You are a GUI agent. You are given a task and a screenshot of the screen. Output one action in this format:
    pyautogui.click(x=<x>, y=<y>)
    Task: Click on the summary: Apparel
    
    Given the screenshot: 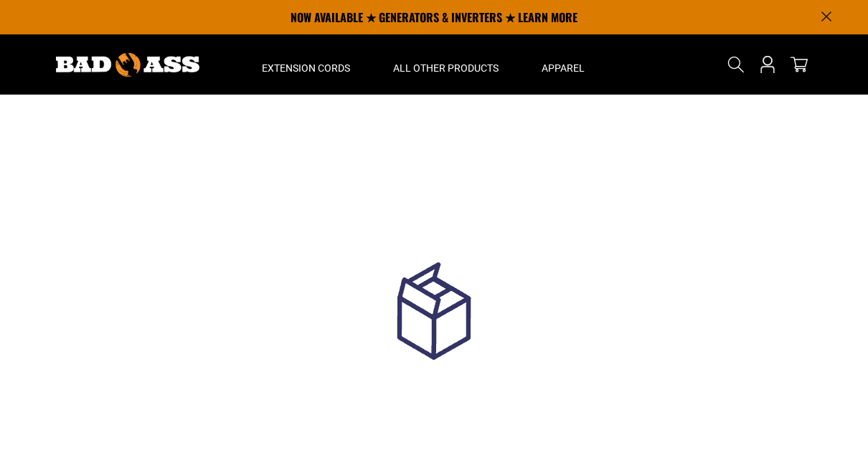 What is the action you would take?
    pyautogui.click(x=563, y=65)
    